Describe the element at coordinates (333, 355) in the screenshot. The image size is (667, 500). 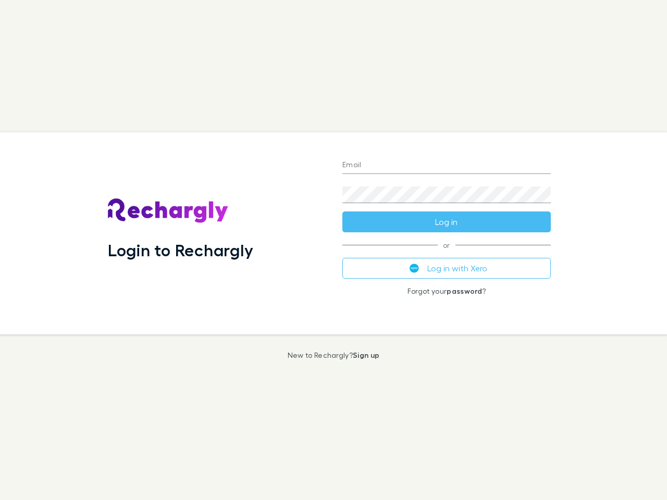
I see `p: New to Rechargly?` at that location.